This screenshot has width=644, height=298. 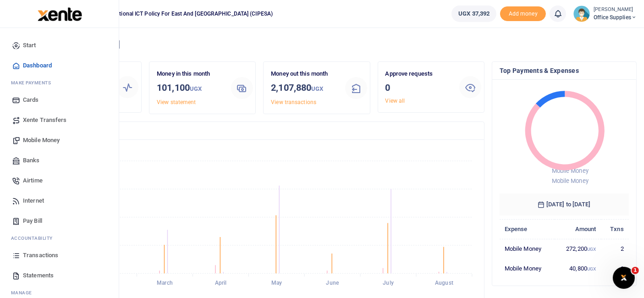 I want to click on span: anage, so click(x=24, y=292).